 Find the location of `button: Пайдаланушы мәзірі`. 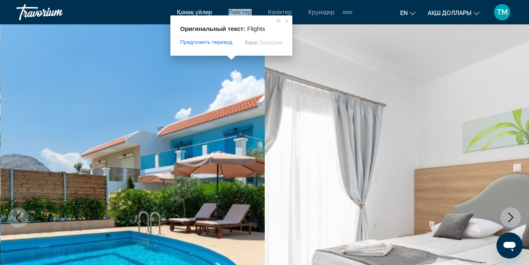

button: Пайдаланушы мәзірі is located at coordinates (502, 12).